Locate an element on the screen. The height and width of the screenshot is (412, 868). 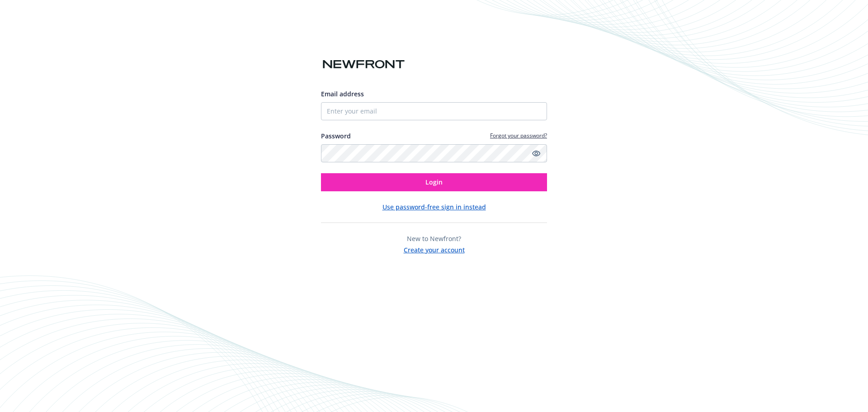
label: Password is located at coordinates (336, 135).